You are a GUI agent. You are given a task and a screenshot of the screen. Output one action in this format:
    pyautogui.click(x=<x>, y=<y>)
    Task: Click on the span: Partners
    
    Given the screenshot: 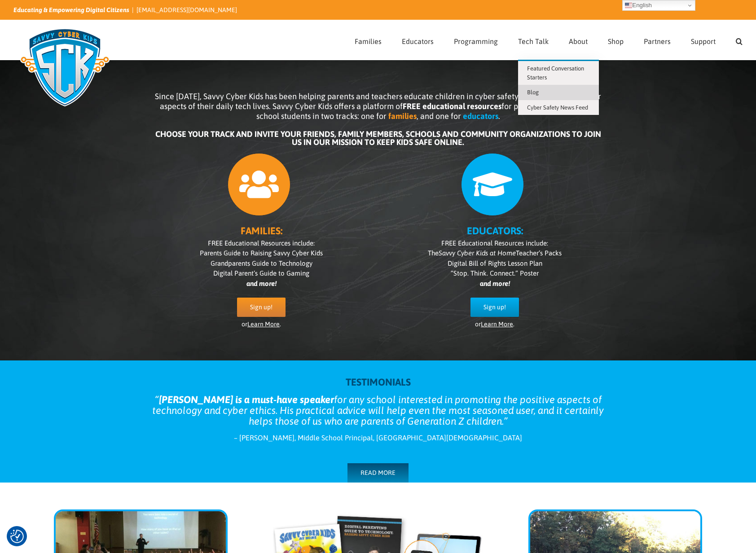 What is the action you would take?
    pyautogui.click(x=657, y=41)
    